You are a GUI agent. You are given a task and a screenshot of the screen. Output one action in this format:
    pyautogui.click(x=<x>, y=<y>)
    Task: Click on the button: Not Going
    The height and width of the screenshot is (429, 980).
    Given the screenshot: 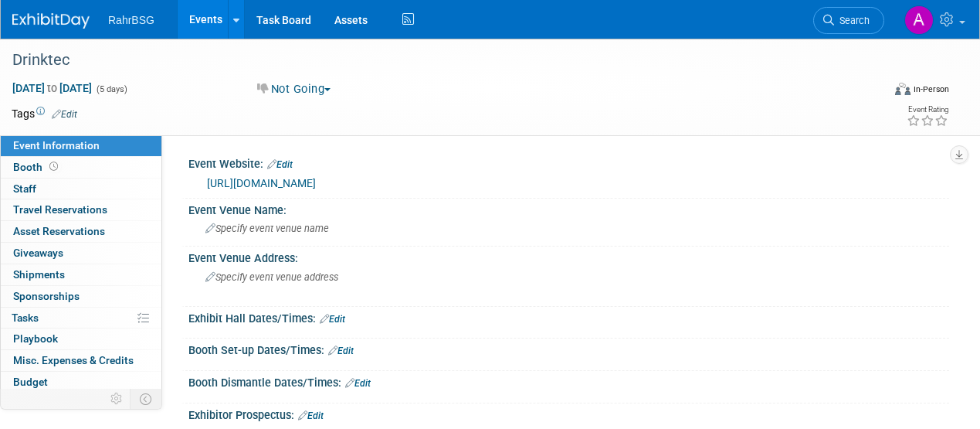 What is the action you would take?
    pyautogui.click(x=294, y=89)
    